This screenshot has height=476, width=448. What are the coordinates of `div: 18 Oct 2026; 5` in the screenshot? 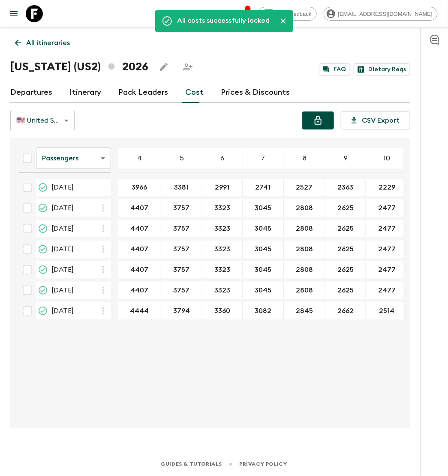 It's located at (182, 290).